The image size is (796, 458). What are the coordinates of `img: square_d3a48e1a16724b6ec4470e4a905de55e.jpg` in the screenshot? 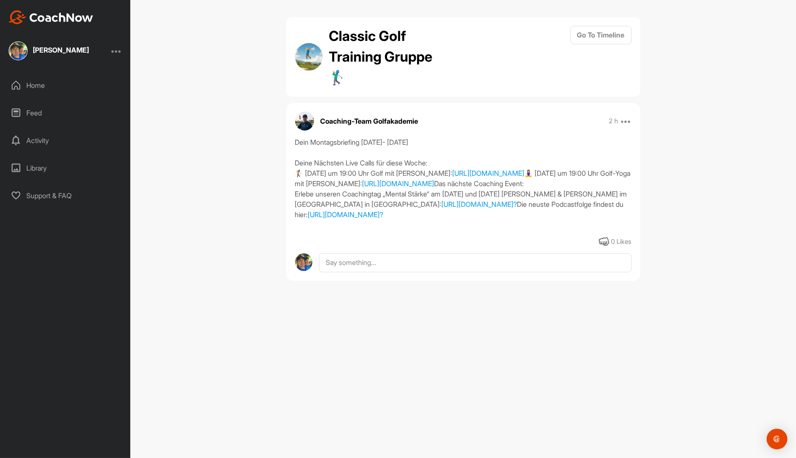 It's located at (18, 51).